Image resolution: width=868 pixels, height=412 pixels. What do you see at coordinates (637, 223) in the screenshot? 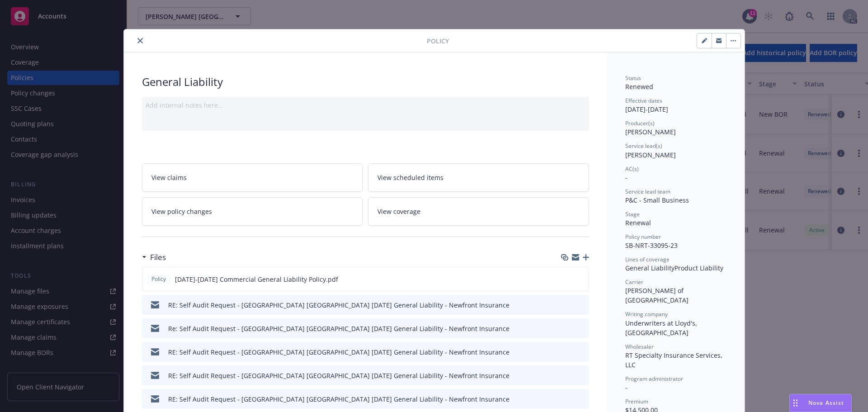
I see `span: Renewal` at bounding box center [637, 223].